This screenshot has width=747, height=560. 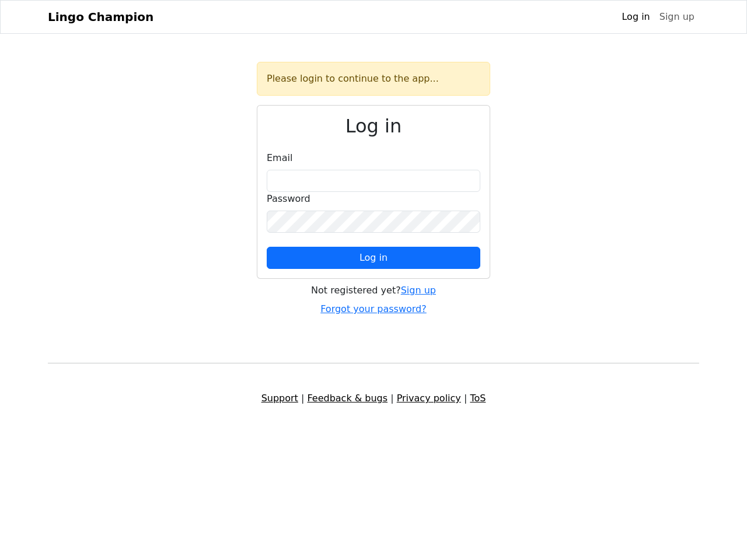 What do you see at coordinates (279, 158) in the screenshot?
I see `label: Email` at bounding box center [279, 158].